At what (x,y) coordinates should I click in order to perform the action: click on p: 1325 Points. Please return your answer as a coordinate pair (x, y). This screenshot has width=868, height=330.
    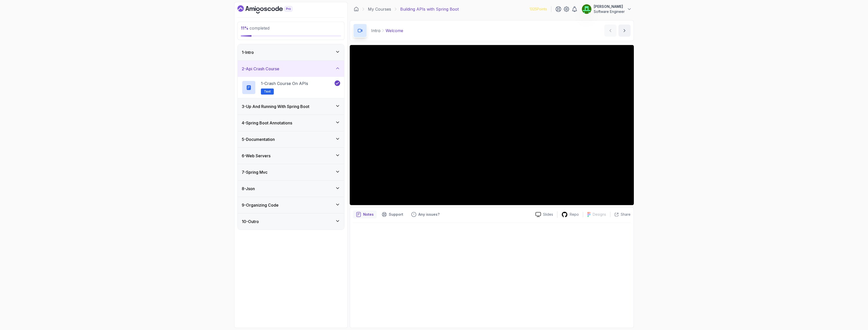
    Looking at the image, I should click on (538, 9).